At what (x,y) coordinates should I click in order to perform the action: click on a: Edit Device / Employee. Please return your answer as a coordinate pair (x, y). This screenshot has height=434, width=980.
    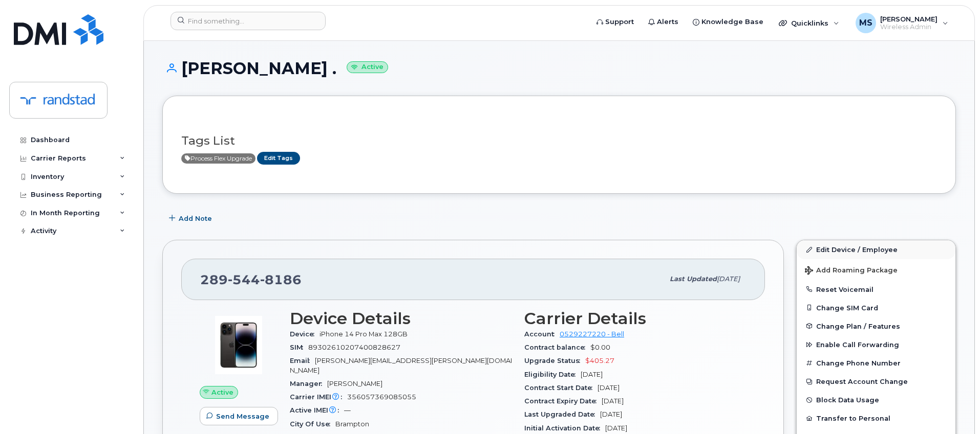
    Looking at the image, I should click on (876, 250).